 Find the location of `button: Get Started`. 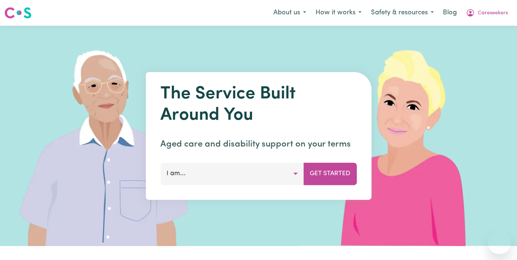

button: Get Started is located at coordinates (330, 174).